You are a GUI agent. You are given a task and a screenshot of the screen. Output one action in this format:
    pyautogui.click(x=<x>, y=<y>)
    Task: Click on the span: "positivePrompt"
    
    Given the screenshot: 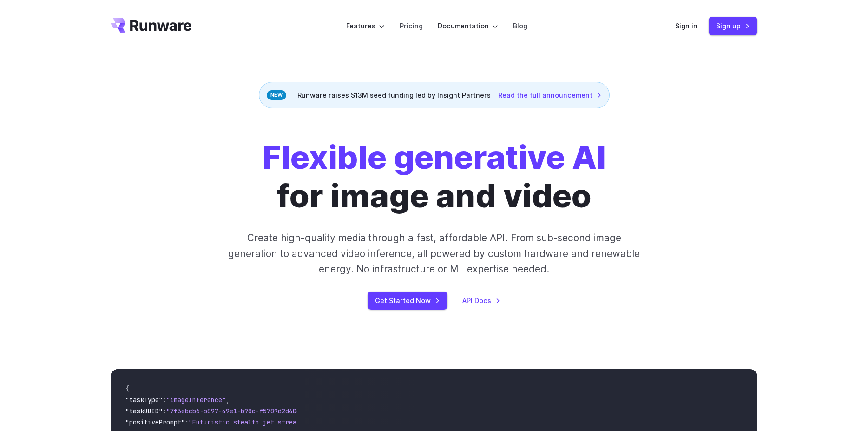 What is the action you would take?
    pyautogui.click(x=155, y=422)
    